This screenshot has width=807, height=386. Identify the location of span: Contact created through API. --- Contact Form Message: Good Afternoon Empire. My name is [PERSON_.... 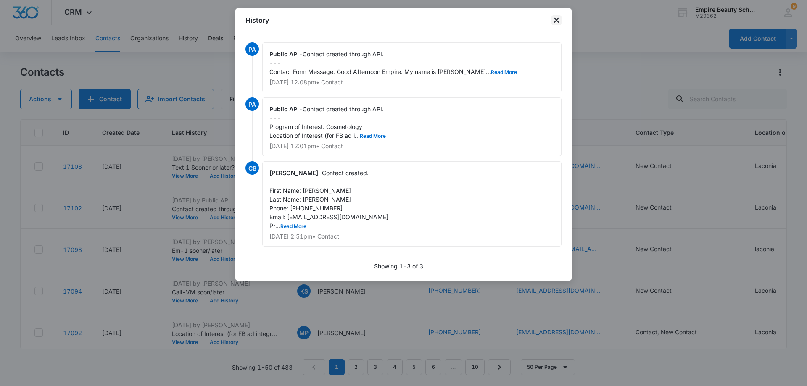
(393, 63).